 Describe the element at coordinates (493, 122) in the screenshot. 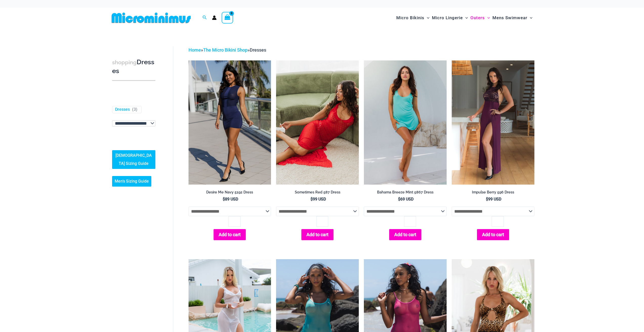

I see `a: Impulse Berry 596 Dress 02Impulse Berry 596 Dress 03Impulse Berry 596 Dress 03` at that location.